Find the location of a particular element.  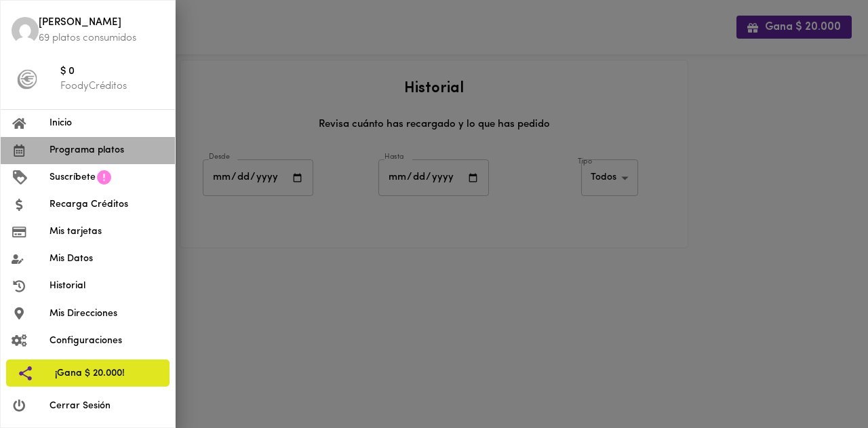

img: foody-creditos-black.png is located at coordinates (27, 79).